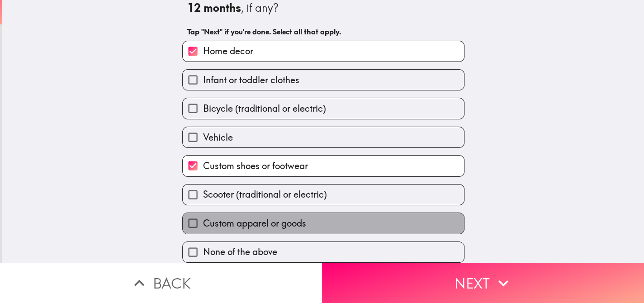  What do you see at coordinates (218, 137) in the screenshot?
I see `span: Vehicle` at bounding box center [218, 137].